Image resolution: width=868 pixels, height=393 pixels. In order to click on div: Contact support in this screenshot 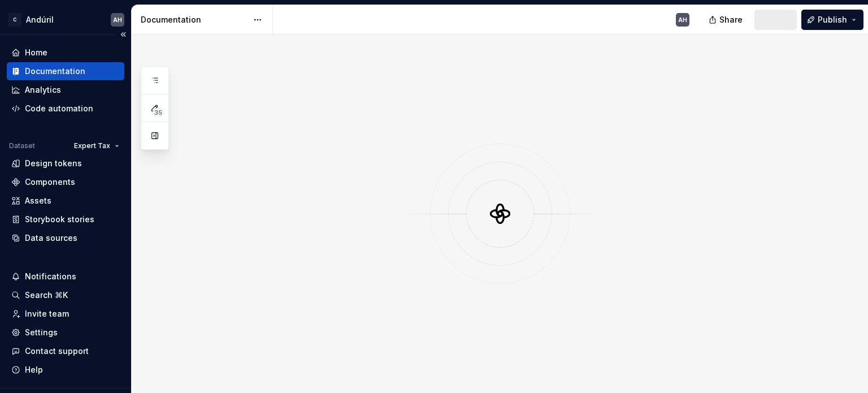, I will do `click(57, 351)`.